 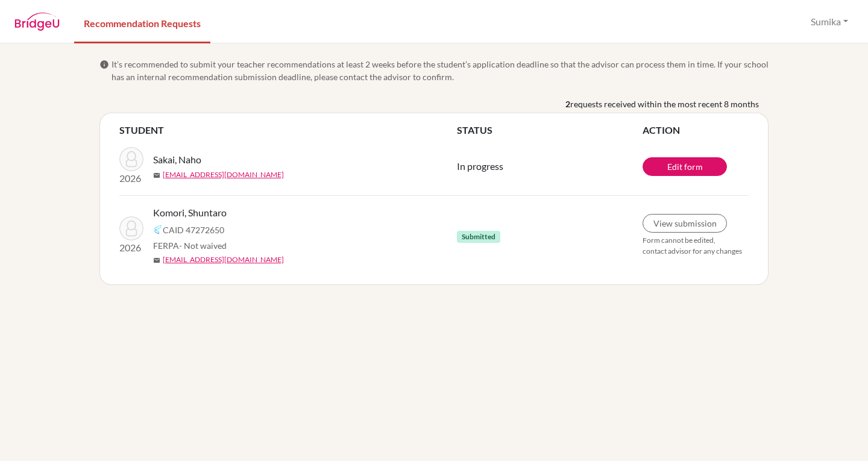 What do you see at coordinates (202, 246) in the screenshot?
I see `span: - Not waived` at bounding box center [202, 246].